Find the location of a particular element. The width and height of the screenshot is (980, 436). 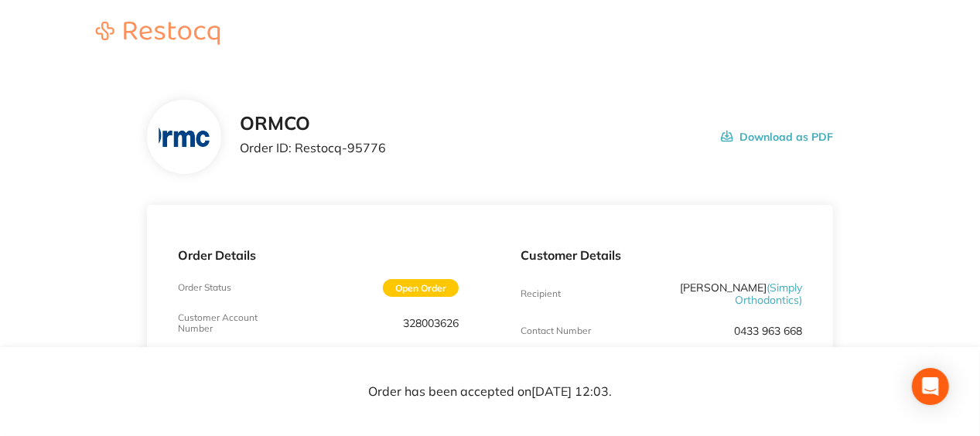

span: Open Order is located at coordinates (420, 288).